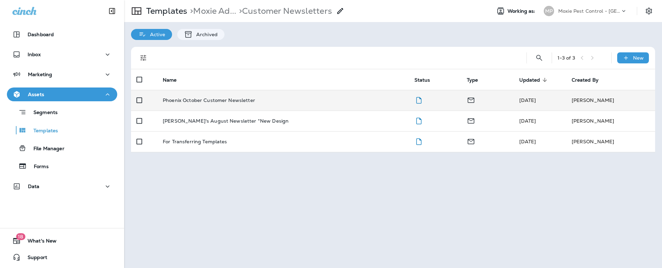 The width and height of the screenshot is (662, 268). I want to click on button: Templates, so click(62, 130).